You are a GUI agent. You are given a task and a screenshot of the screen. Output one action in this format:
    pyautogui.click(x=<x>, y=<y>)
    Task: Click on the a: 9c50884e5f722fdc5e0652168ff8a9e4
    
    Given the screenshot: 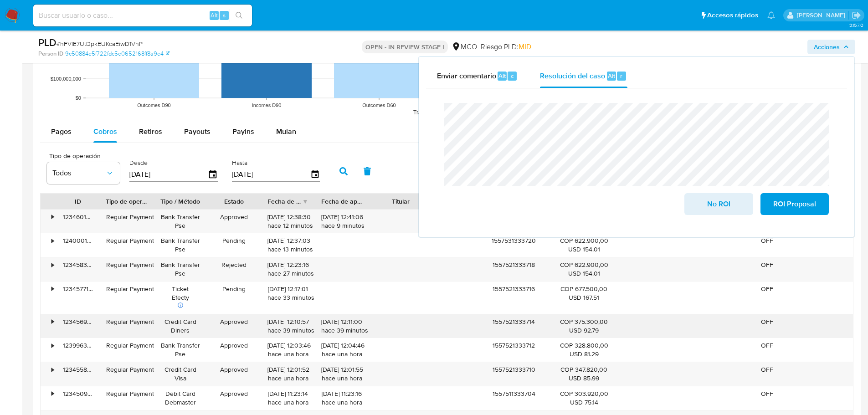 What is the action you would take?
    pyautogui.click(x=117, y=54)
    